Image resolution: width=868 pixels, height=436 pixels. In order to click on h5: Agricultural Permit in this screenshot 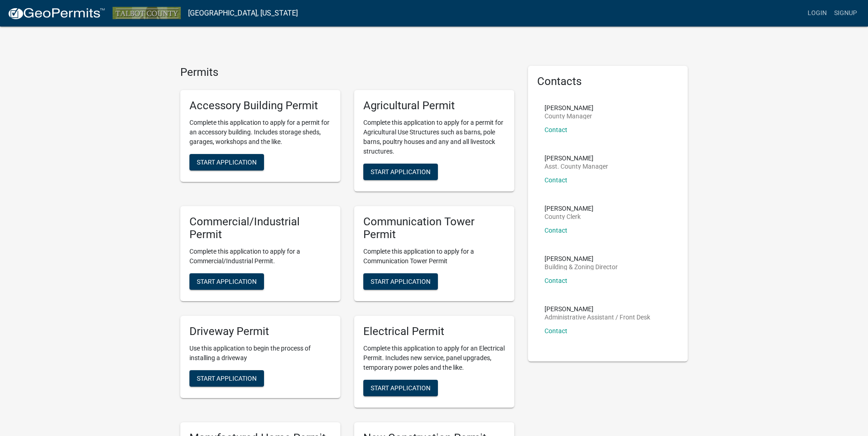, I will do `click(434, 106)`.